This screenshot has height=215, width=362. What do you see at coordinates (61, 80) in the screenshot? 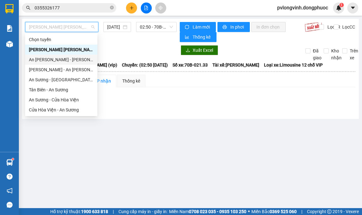
I see `div: An Sương - Tân Biên` at bounding box center [61, 80].